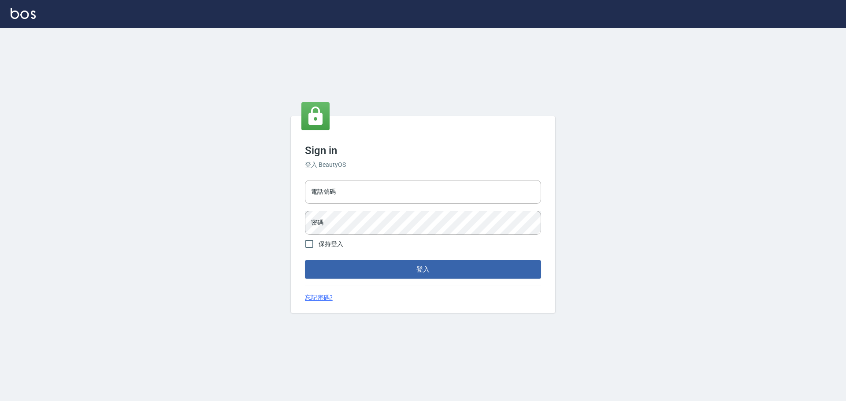  I want to click on h6: 登入 BeautyOS, so click(423, 165).